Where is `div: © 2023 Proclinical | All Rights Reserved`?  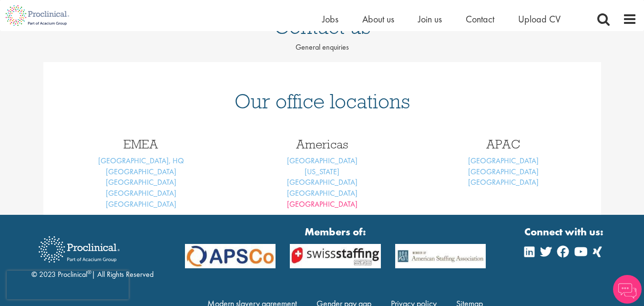 div: © 2023 Proclinical | All Rights Reserved is located at coordinates (92, 254).